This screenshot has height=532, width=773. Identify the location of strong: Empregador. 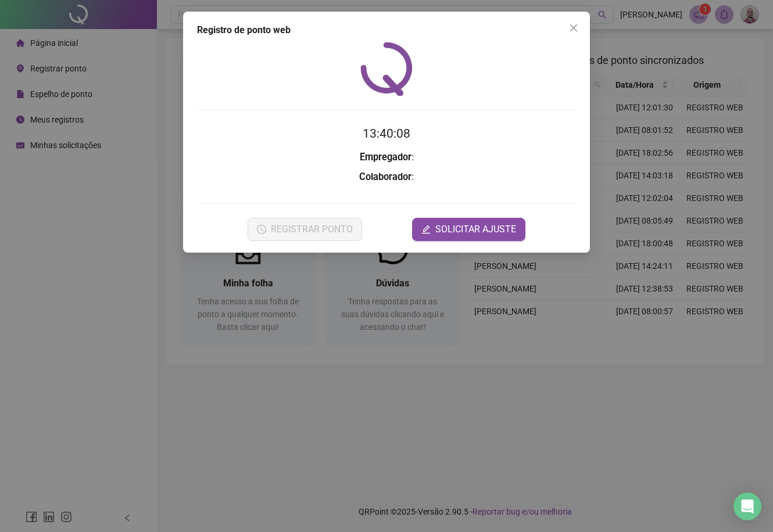
(386, 157).